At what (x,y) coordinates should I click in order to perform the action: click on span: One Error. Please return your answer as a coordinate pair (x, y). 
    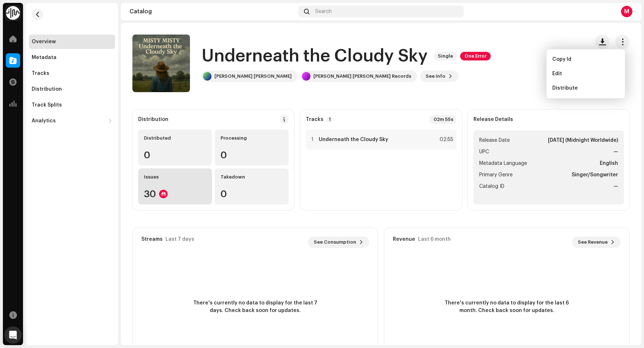
    Looking at the image, I should click on (476, 56).